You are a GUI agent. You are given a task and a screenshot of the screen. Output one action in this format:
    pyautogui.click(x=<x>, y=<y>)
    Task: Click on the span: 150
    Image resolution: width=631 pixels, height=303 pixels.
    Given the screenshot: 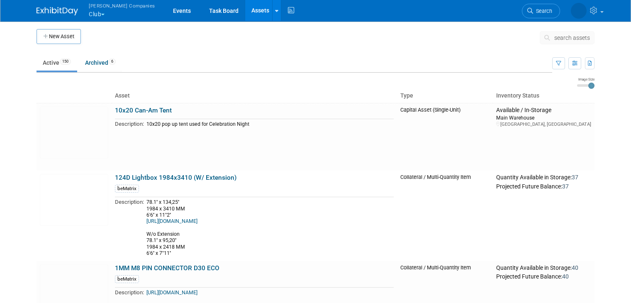 What is the action you would take?
    pyautogui.click(x=65, y=61)
    